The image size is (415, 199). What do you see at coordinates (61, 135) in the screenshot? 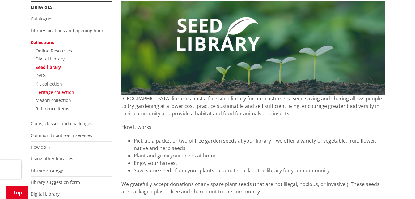
I see `a: Community outreach services` at bounding box center [61, 135].